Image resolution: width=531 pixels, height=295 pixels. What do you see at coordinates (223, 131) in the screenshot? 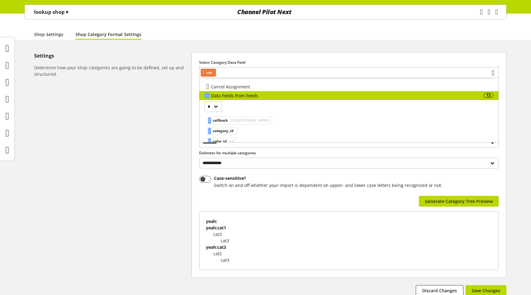
I see `span: category_id` at bounding box center [223, 131].